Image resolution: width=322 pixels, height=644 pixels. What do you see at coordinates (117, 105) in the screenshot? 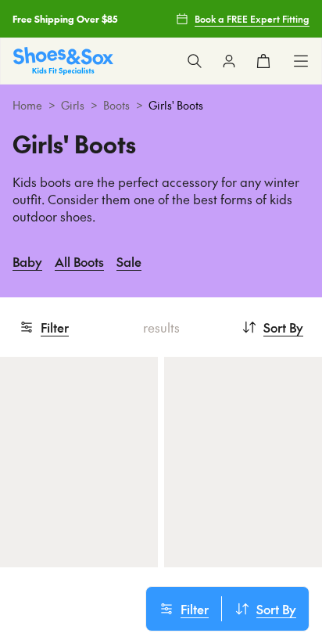
I see `a: Boots` at bounding box center [117, 105].